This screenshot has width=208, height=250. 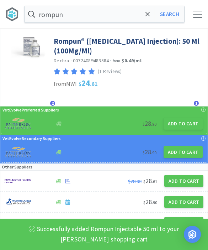 I want to click on p: (1 Reviews), so click(x=110, y=71).